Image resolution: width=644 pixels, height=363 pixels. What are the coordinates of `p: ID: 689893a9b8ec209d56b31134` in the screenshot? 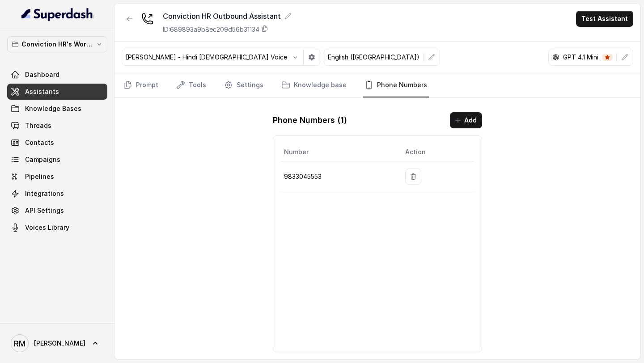 It's located at (211, 30).